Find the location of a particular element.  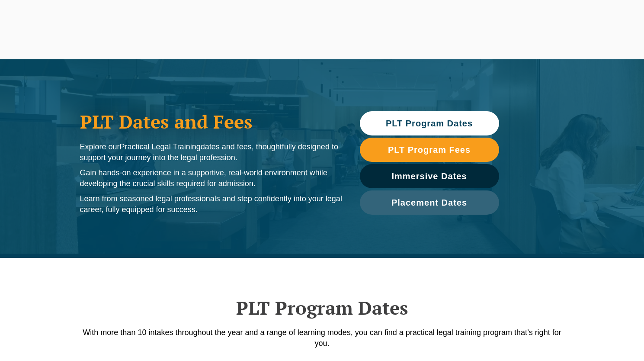

span: Placement Dates is located at coordinates (429, 202).